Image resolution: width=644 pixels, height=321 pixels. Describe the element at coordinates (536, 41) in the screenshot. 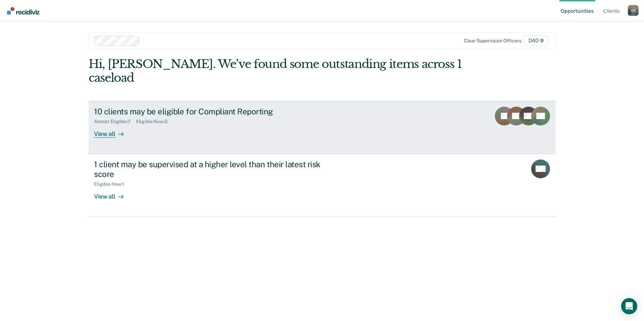

I see `span: D40` at that location.